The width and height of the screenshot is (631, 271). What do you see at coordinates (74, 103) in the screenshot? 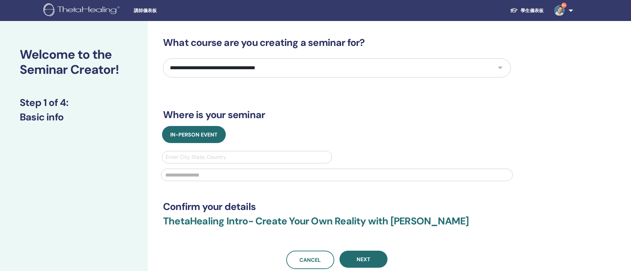
I see `h3: Step 1 of 4 :` at bounding box center [74, 103].